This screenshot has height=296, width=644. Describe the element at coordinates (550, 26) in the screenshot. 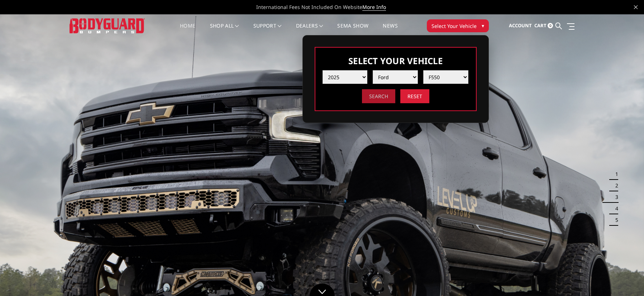

I see `span: 0` at that location.